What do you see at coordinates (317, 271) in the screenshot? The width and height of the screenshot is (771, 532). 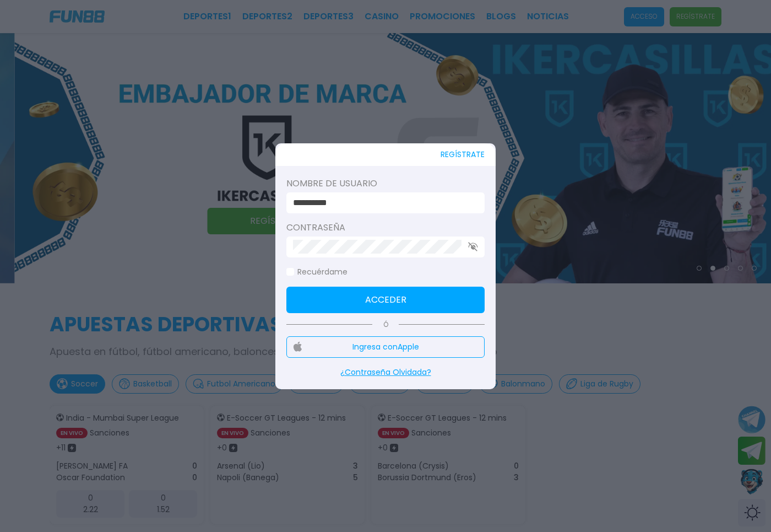 I see `label: Recuérdame` at bounding box center [317, 271].